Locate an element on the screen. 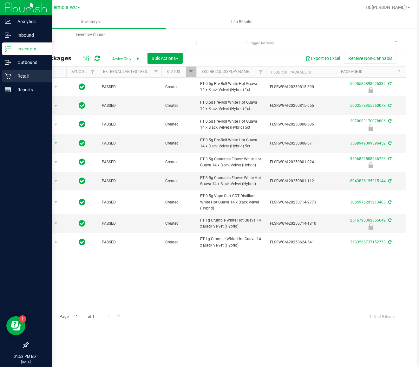  span: FLSRWGM-20250801-024 is located at coordinates (301, 162).